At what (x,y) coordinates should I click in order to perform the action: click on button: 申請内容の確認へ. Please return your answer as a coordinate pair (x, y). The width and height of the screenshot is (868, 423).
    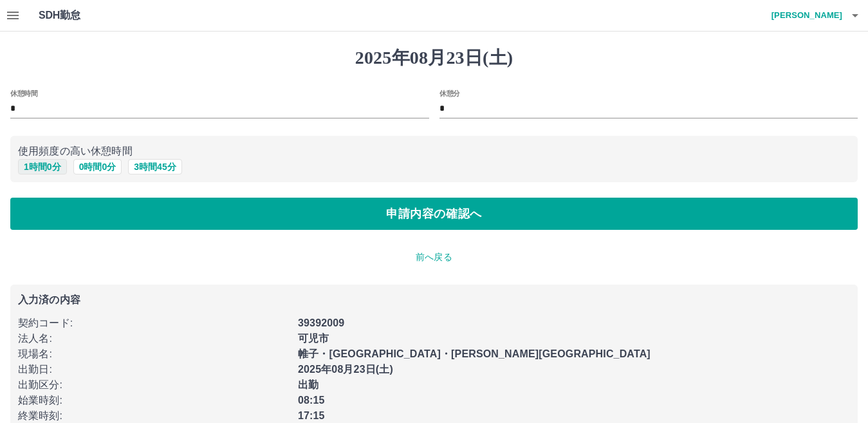
    Looking at the image, I should click on (434, 214).